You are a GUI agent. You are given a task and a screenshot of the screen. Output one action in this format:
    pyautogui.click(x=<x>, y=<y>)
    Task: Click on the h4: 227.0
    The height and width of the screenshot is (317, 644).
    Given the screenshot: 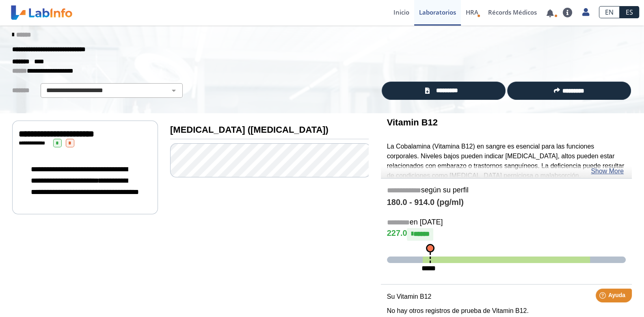 What is the action you would take?
    pyautogui.click(x=506, y=234)
    